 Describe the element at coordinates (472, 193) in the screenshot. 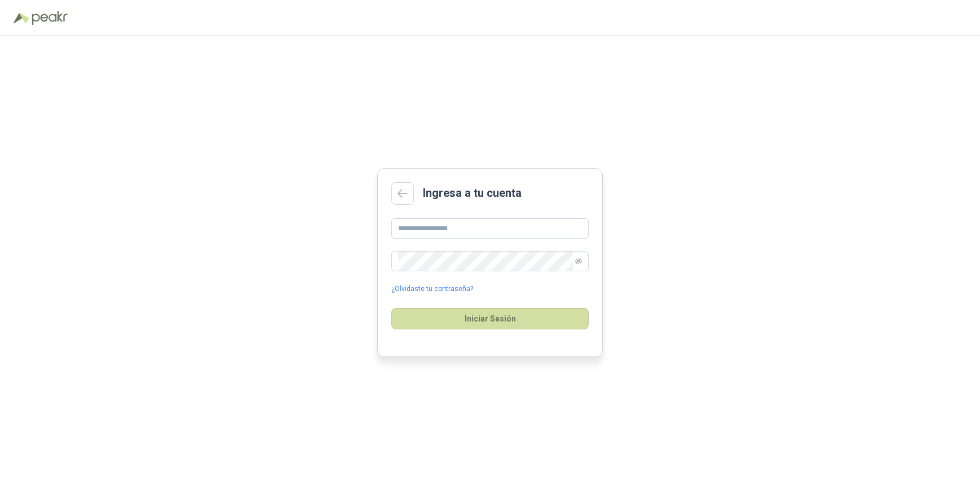

I see `h2: Ingresa a tu cuenta` at that location.